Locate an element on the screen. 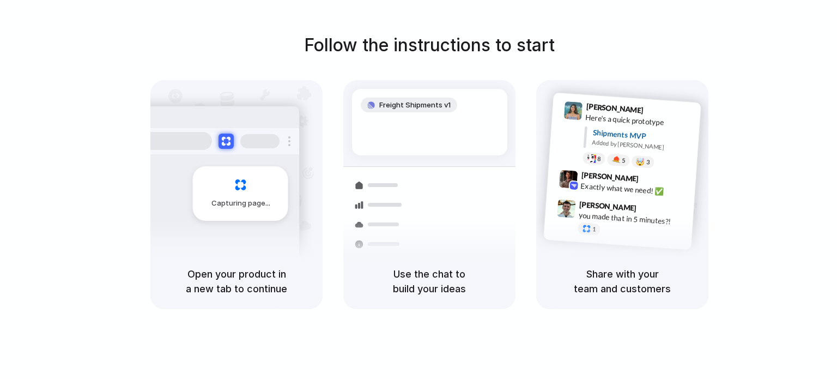 The width and height of the screenshot is (837, 379). span: 3 is located at coordinates (648, 162).